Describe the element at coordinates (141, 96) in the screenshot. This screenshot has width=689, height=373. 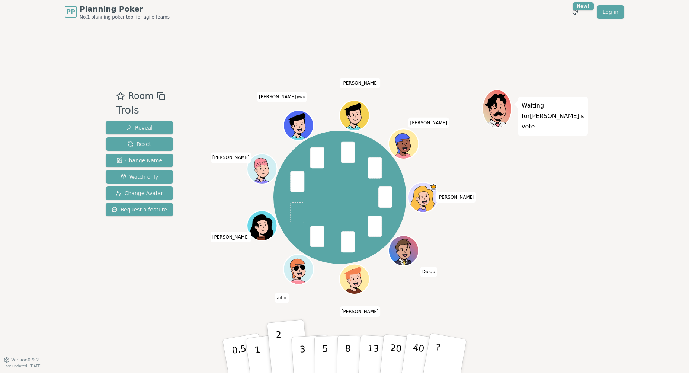
I see `span: Room` at that location.